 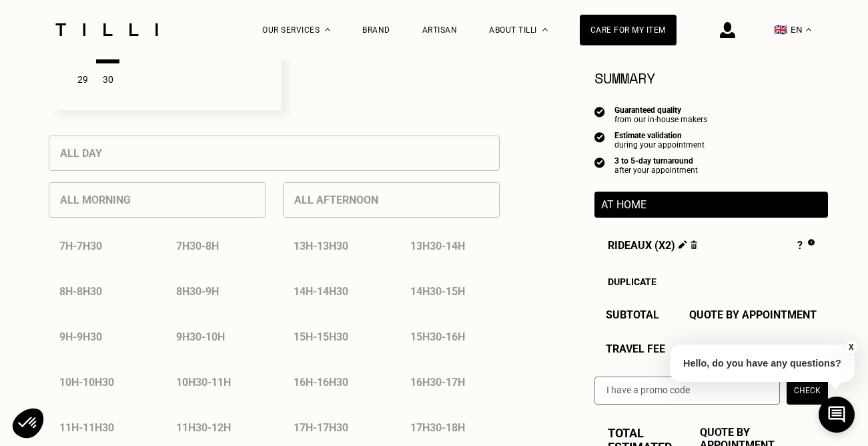 What do you see at coordinates (693, 244) in the screenshot?
I see `img: Delete` at bounding box center [693, 244].